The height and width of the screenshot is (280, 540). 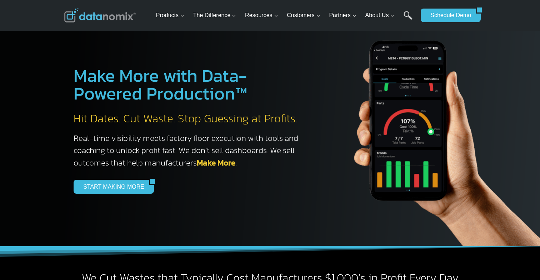 I want to click on span: The Difference, so click(x=215, y=15).